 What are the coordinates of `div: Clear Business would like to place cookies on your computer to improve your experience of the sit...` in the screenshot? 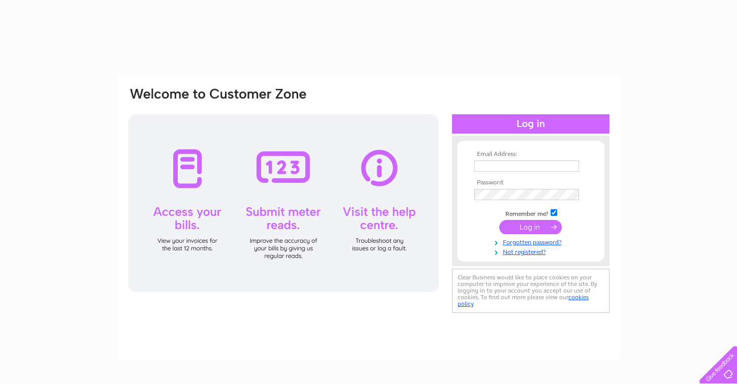 It's located at (531, 291).